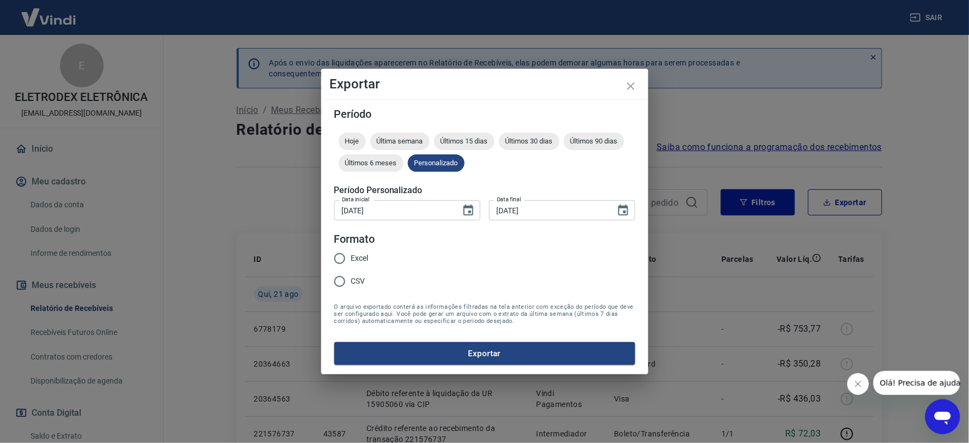 Image resolution: width=969 pixels, height=443 pixels. I want to click on span: Personalizado, so click(436, 163).